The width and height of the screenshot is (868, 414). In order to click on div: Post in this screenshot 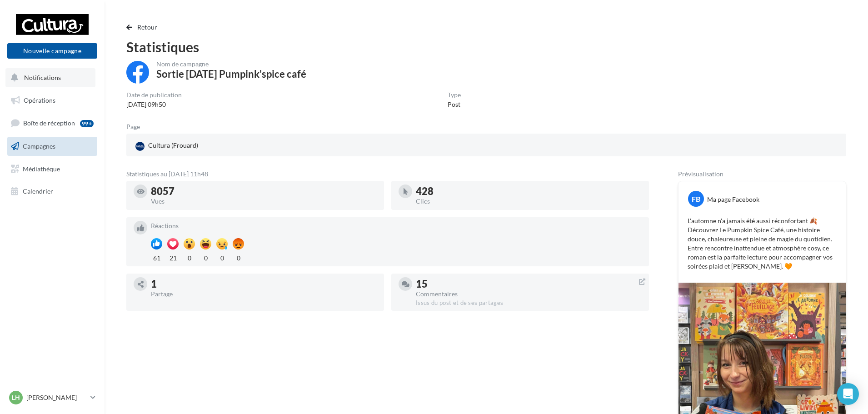, I will do `click(454, 105)`.